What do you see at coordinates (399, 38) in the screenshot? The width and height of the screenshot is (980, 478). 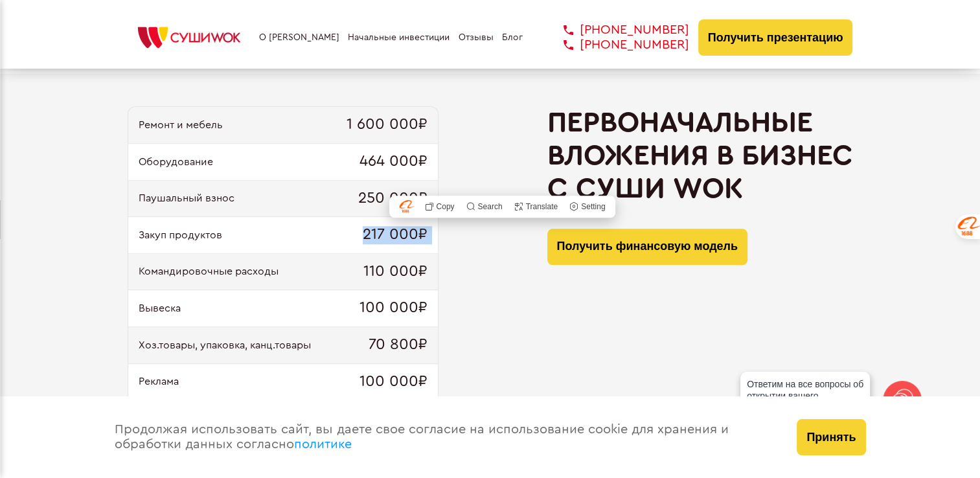 I see `a: Начальные инвестиции` at bounding box center [399, 38].